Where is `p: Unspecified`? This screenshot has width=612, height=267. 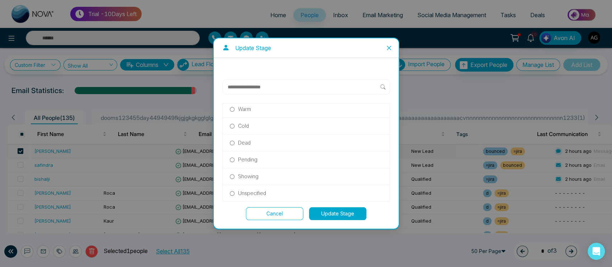 p: Unspecified is located at coordinates (252, 194).